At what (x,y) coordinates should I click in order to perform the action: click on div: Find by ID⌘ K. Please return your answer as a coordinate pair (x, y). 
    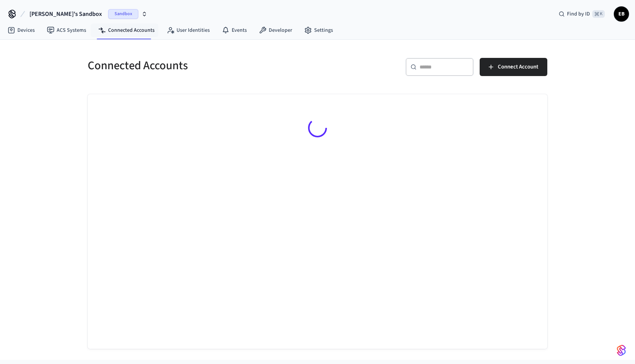
    Looking at the image, I should click on (582, 14).